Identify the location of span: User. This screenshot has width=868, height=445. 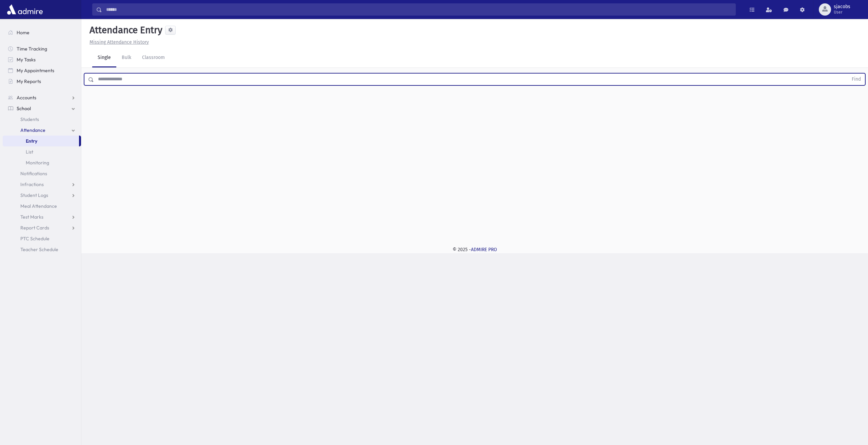
(842, 12).